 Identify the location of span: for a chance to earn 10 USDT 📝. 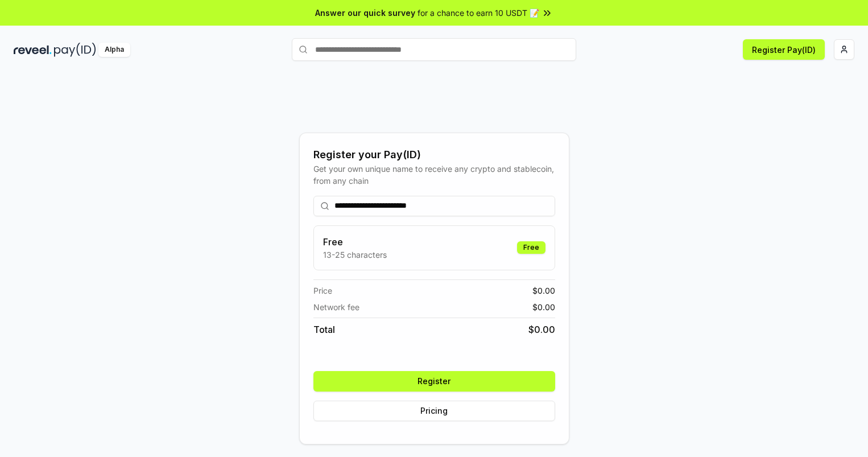
(478, 12).